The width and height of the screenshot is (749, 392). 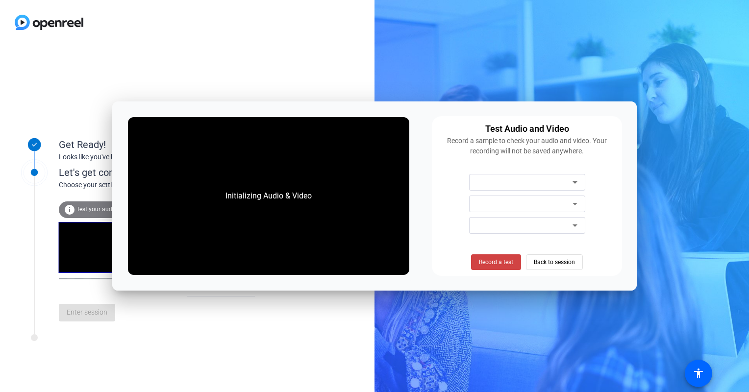 I want to click on span: Test your audio and video, so click(x=110, y=209).